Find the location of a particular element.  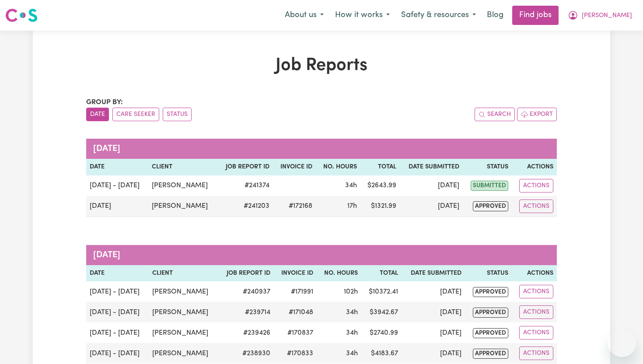

td: # 239426 is located at coordinates (246, 332).